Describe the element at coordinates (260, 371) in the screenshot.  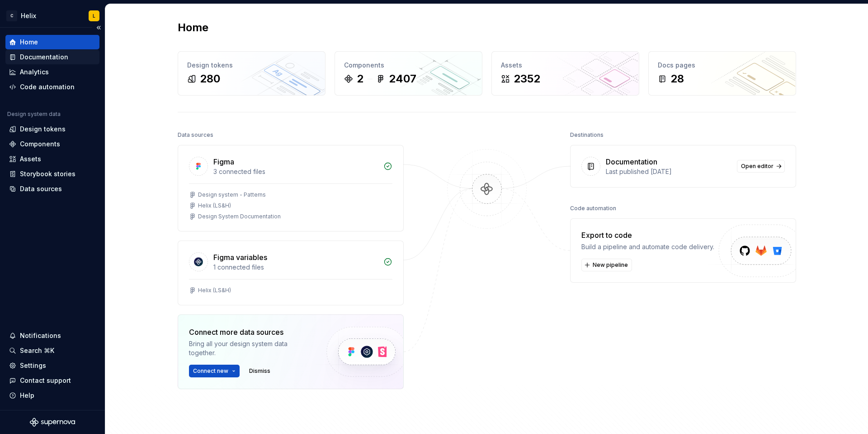
I see `span: Dismiss` at that location.